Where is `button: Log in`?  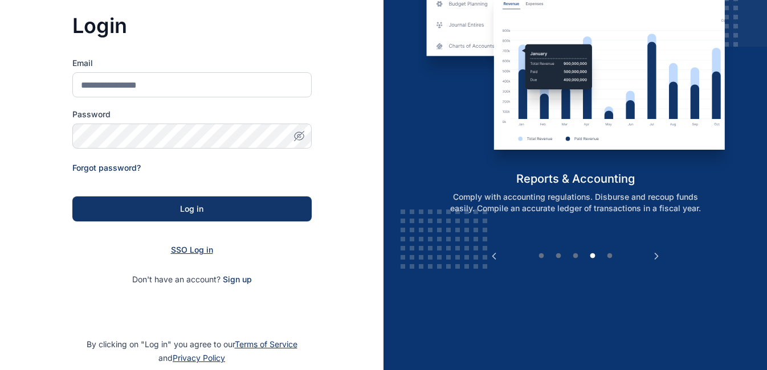
button: Log in is located at coordinates (192, 209).